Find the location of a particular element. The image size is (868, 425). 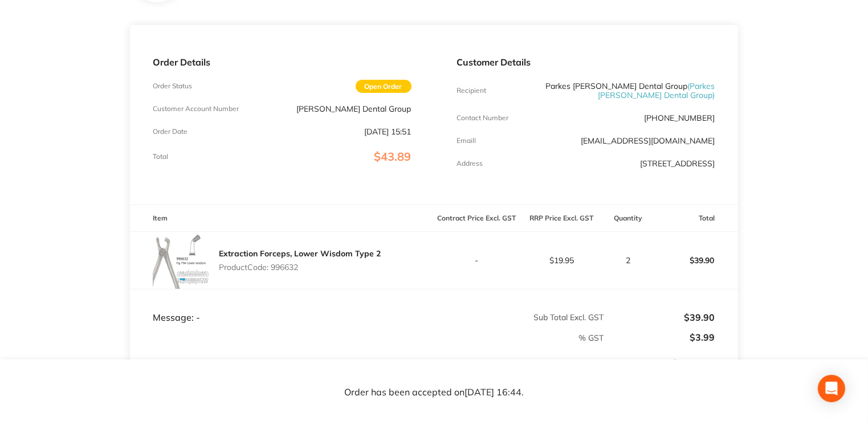

p: Sub Total Excl. GST is located at coordinates (519, 317).